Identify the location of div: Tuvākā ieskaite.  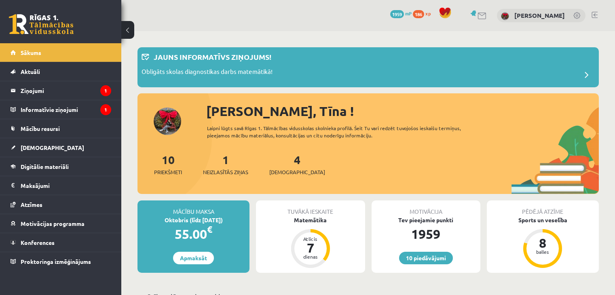
(310, 208).